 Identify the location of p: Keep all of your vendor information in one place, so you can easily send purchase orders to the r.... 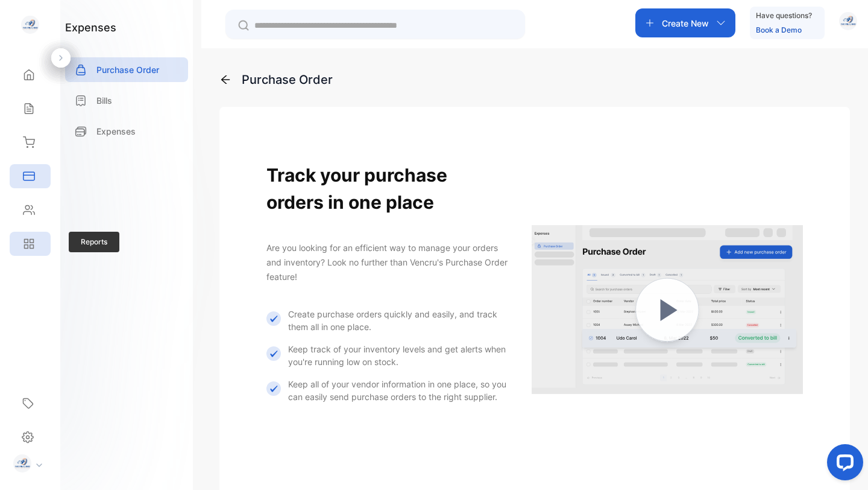
(398, 391).